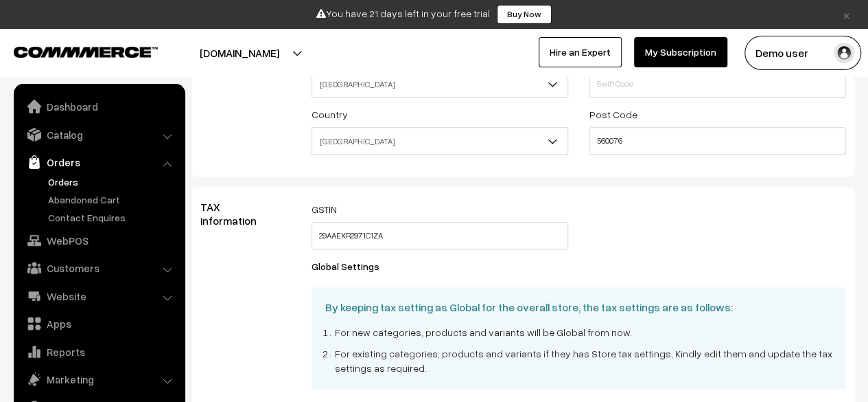  Describe the element at coordinates (434, 14) in the screenshot. I see `div: You have 21 days left in your free trial` at that location.